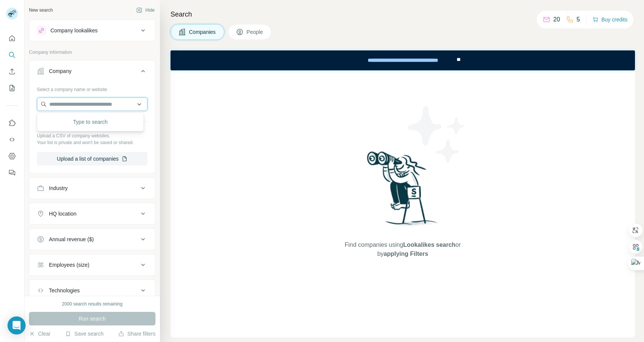 The height and width of the screenshot is (342, 644). I want to click on button: Company, so click(92, 73).